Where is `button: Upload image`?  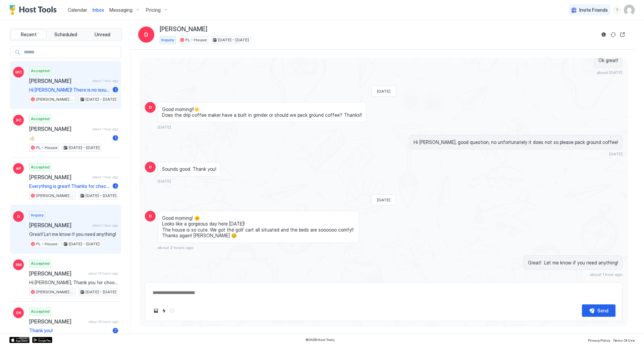 button: Upload image is located at coordinates (156, 311).